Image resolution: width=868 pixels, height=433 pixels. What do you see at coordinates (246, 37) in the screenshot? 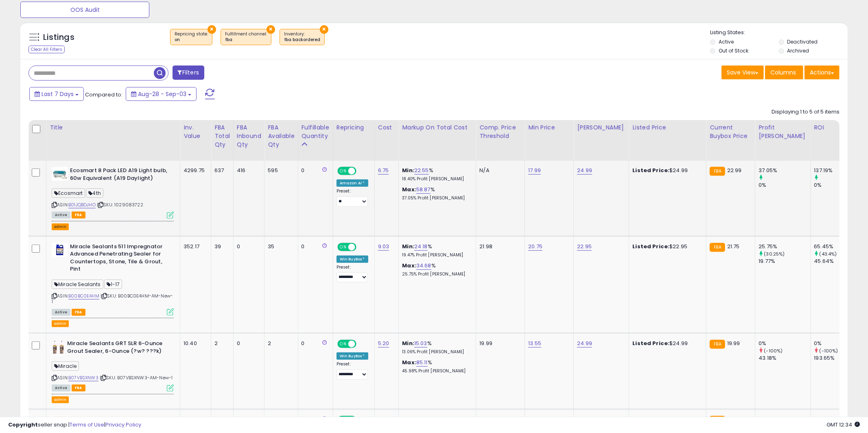
I see `span: Fulfillment channel :` at bounding box center [246, 37].